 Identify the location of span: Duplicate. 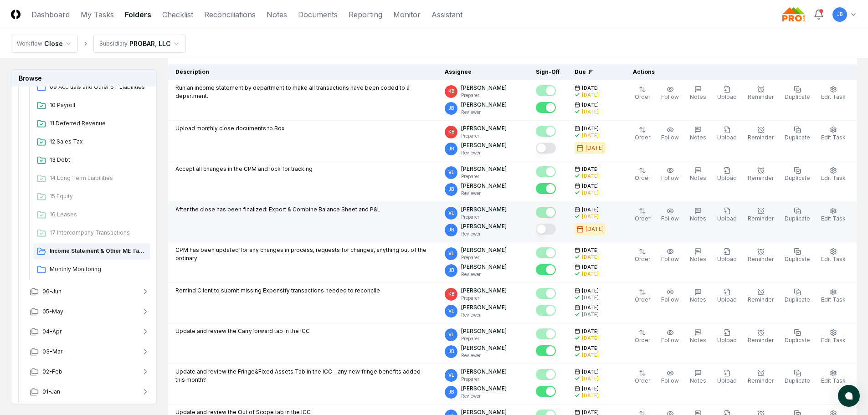
(797, 177).